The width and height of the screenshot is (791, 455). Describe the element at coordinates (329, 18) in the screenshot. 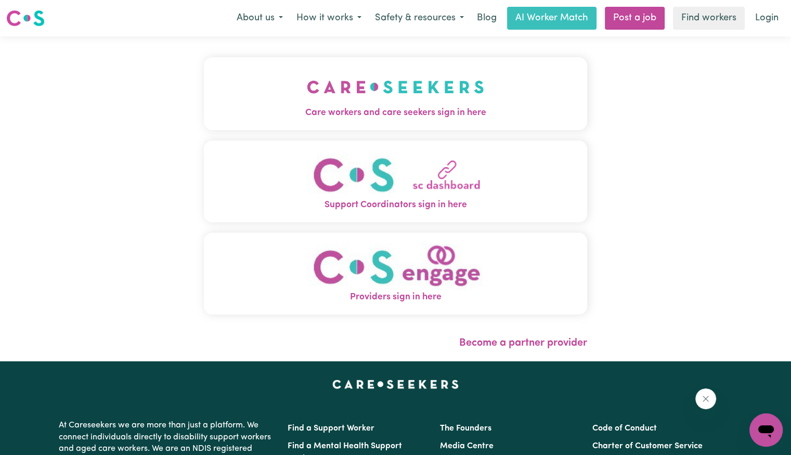

I see `button: How it works` at that location.